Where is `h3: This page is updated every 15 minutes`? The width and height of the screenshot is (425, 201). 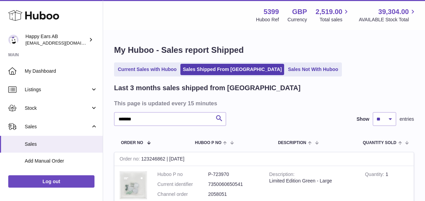 h3: This page is updated every 15 minutes is located at coordinates (263, 103).